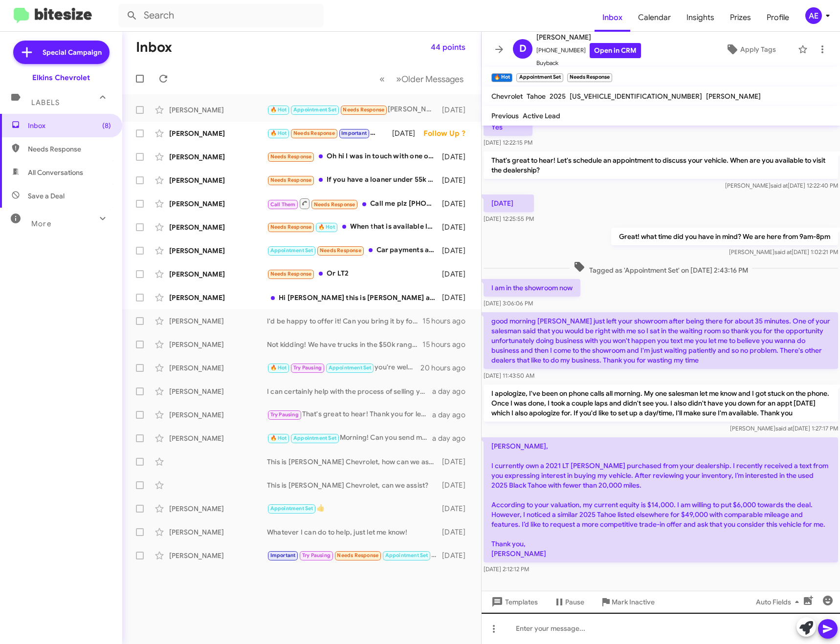 The width and height of the screenshot is (840, 644). What do you see at coordinates (539, 78) in the screenshot?
I see `small: Appointment Set` at bounding box center [539, 78].